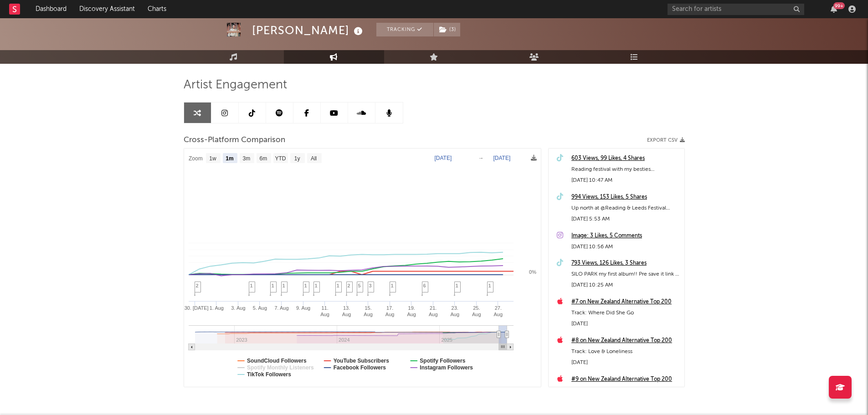  Describe the element at coordinates (625, 379) in the screenshot. I see `a: #9 on New Zealand Alternative Top 200` at that location.